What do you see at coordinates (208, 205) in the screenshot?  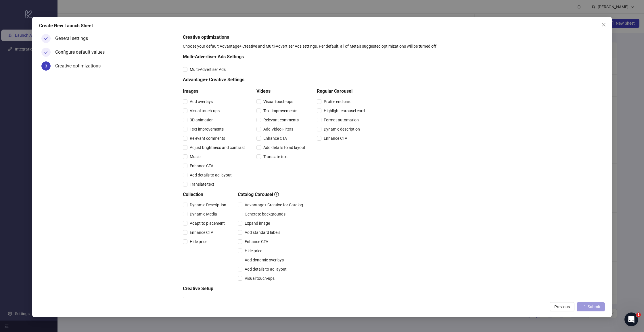 I see `span: Dynamic Description` at bounding box center [208, 205].